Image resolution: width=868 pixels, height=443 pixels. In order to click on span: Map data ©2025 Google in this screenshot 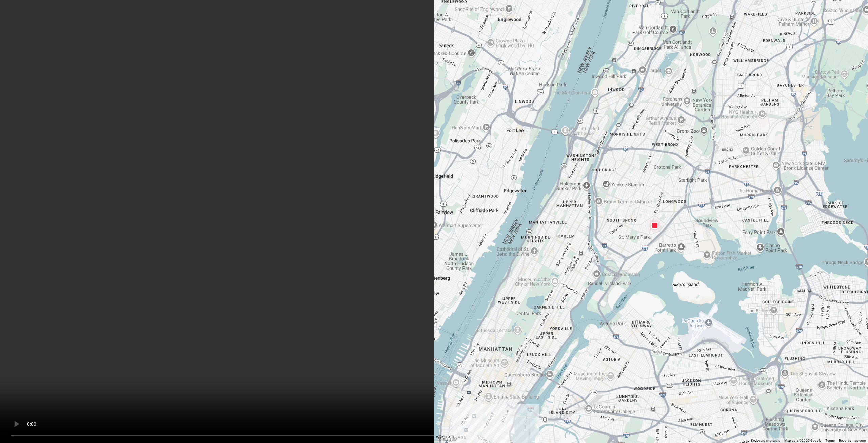, I will do `click(803, 440)`.